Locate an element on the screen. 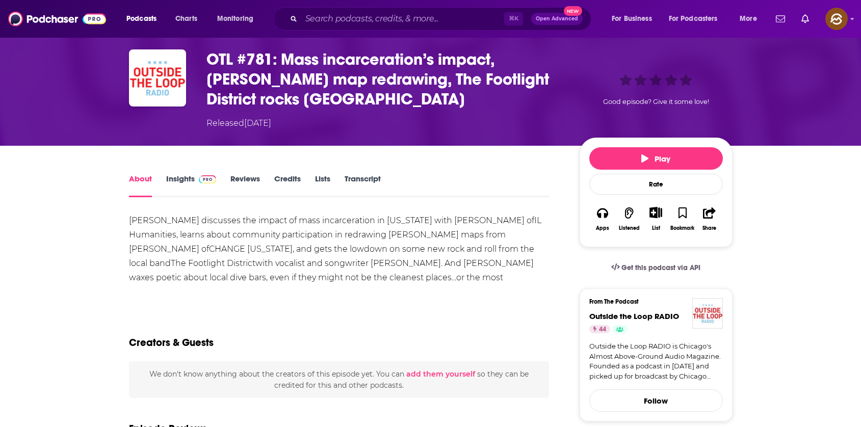 The height and width of the screenshot is (427, 861). img: OTL #781: Mass incarceration’s impact, Ward map redrawing, The Footlight District rocks Chicago is located at coordinates (158, 78).